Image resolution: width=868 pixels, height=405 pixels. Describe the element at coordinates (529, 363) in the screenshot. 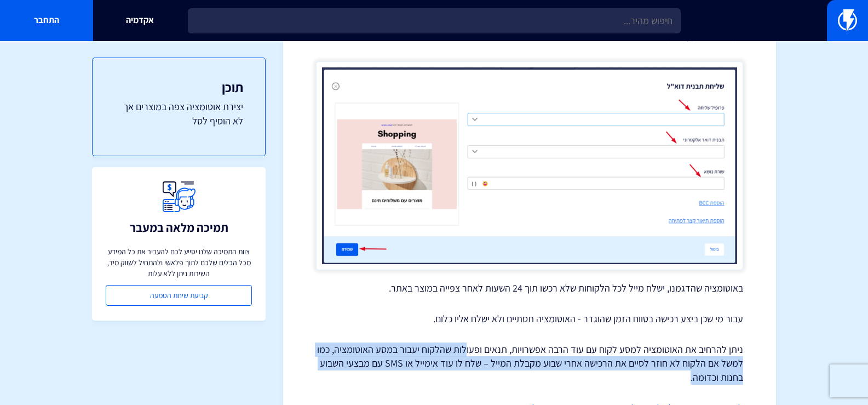

I see `p: ניתן להרחיב את האוטומציה למסע לקוח עם עוד הרבה אפשרויות, תנאים ופעולות שהלקוח יעבור במסע האוטומצי...` at that location.